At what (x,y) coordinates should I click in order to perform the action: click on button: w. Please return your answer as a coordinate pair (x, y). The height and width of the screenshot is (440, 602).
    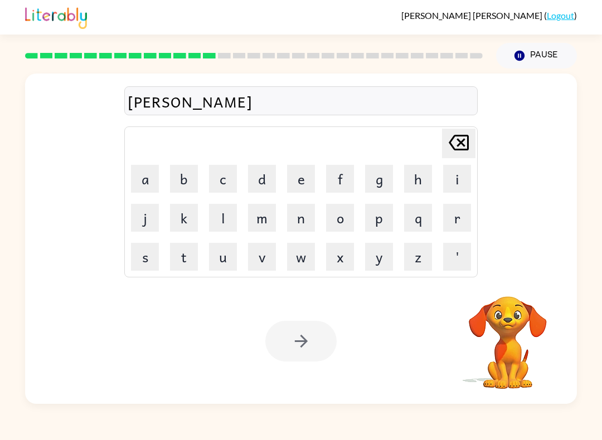
    Looking at the image, I should click on (301, 257).